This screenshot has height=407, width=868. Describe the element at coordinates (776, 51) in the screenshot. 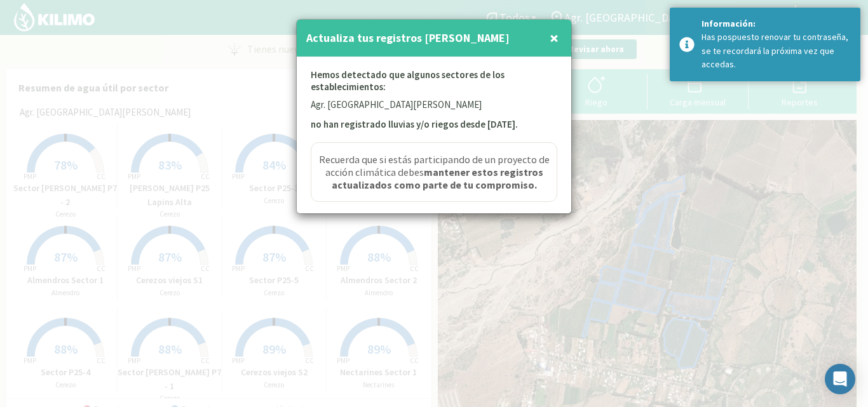

I see `div: Has pospuesto renovar tu contraseña, se te recordará la próxima vez que accedas.` at that location.